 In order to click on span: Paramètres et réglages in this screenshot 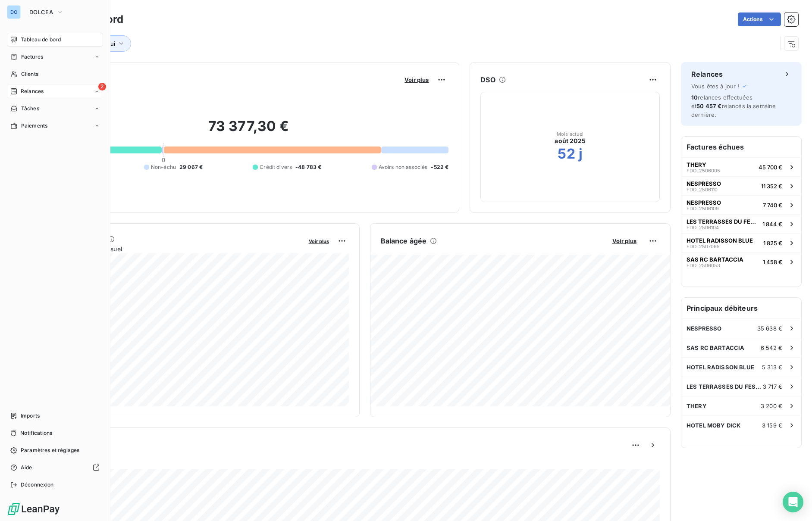, I will do `click(50, 450)`.